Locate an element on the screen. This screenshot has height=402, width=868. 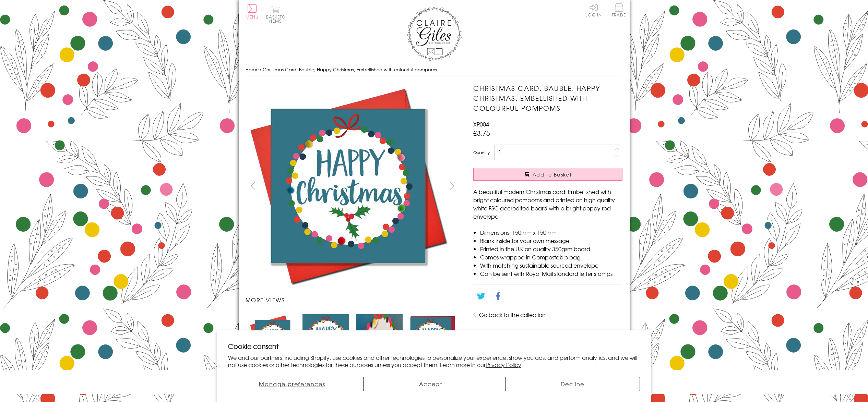
li: Printed in the U.K on quality 350gsm board is located at coordinates (551, 249).